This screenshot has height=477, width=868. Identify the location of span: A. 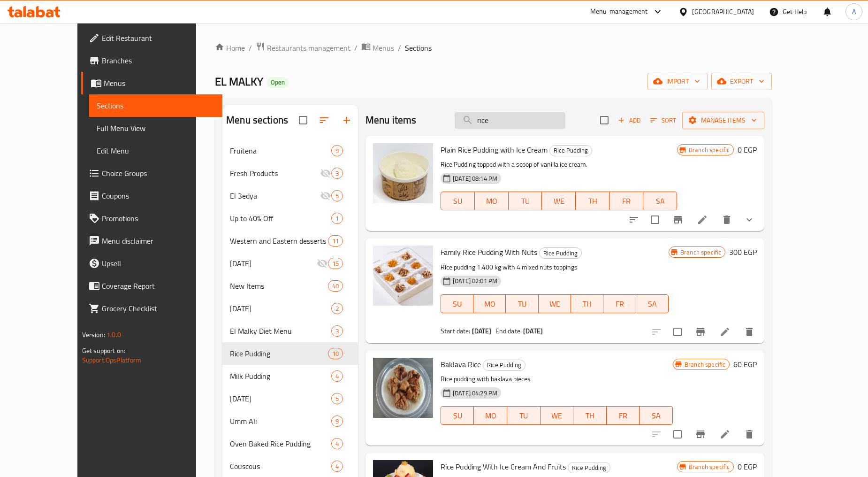
(854, 12).